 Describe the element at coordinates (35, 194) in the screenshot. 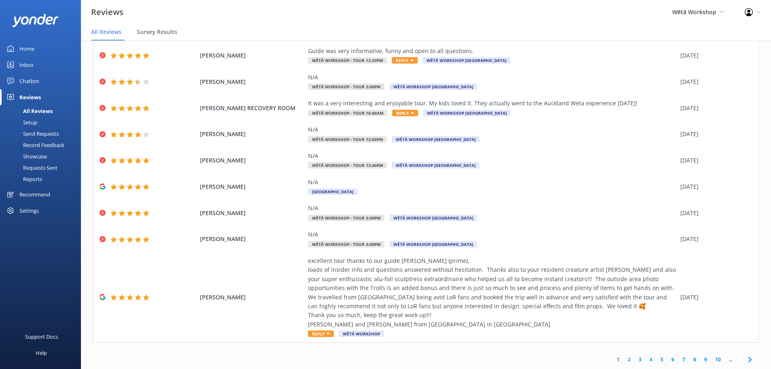

I see `div: Recommend` at that location.